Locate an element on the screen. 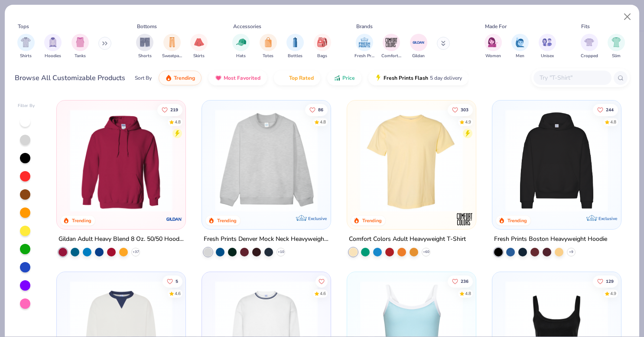  div: filter for Bottles is located at coordinates (295, 46).